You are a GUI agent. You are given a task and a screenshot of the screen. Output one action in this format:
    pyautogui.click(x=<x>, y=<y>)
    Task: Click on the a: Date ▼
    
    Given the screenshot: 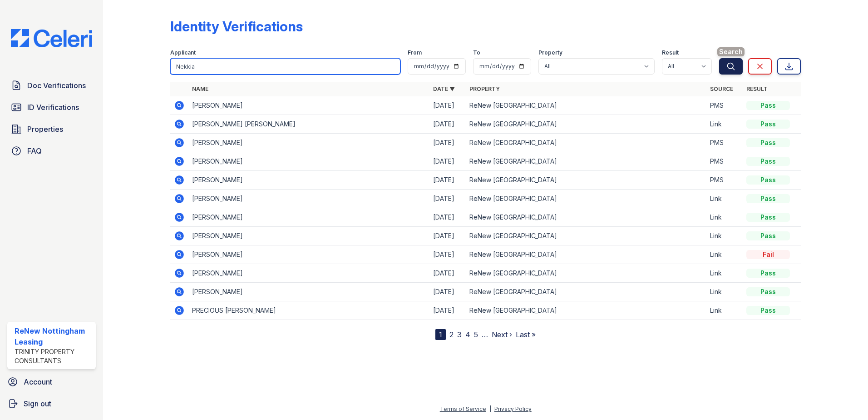 What is the action you would take?
    pyautogui.click(x=444, y=89)
    